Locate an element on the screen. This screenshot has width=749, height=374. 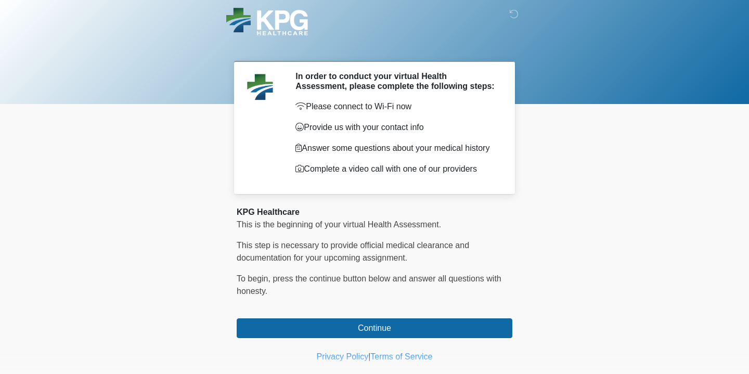
img: Agent Avatar is located at coordinates (260, 87).